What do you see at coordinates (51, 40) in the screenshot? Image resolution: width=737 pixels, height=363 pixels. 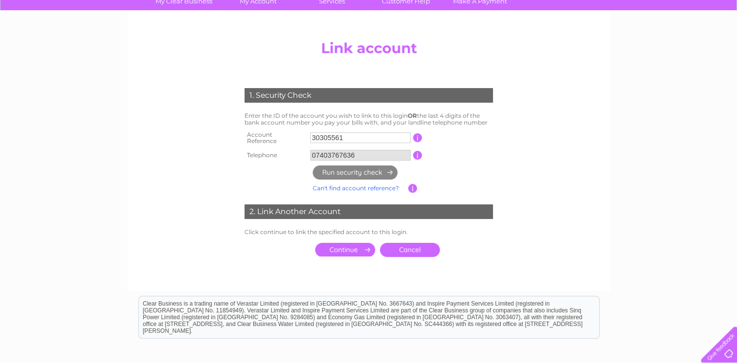 I see `img: logo.png` at bounding box center [51, 40].